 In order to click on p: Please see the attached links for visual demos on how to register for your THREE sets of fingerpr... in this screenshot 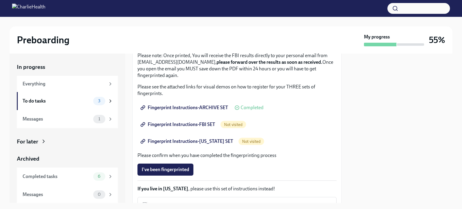, I will do `click(237, 90)`.